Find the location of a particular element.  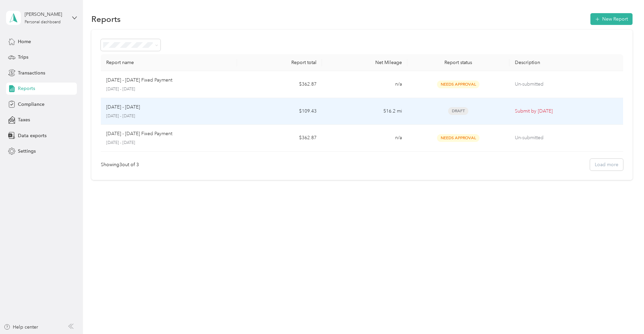

span: Compliance is located at coordinates (31, 104).